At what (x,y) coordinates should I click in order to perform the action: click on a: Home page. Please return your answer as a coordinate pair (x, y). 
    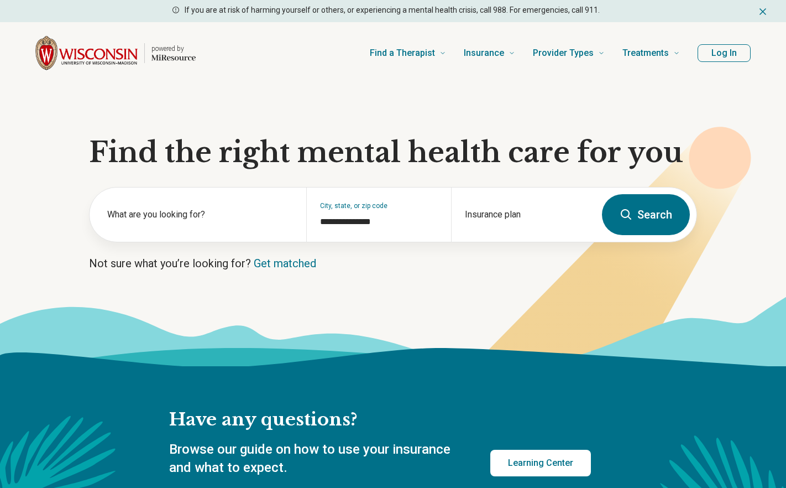
    Looking at the image, I should click on (116, 53).